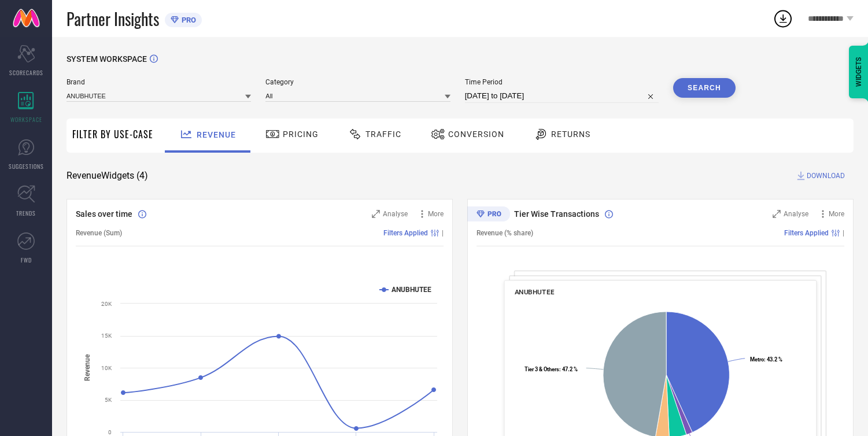 Image resolution: width=868 pixels, height=436 pixels. I want to click on tspan: Tier 3 & Others, so click(542, 369).